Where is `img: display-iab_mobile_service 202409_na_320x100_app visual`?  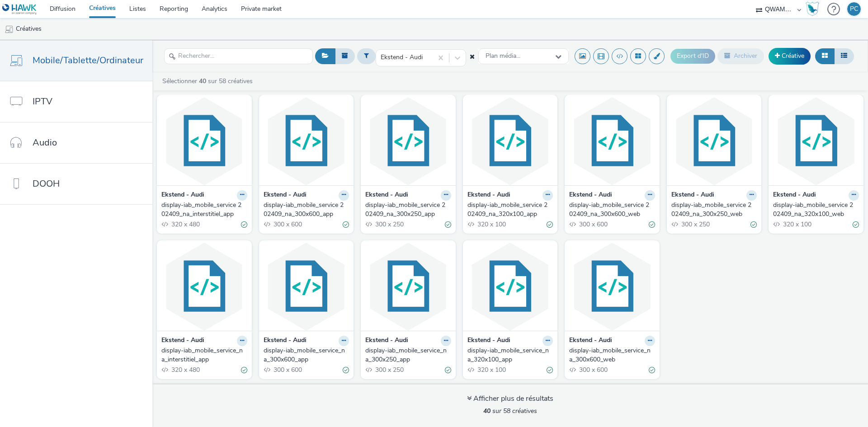 img: display-iab_mobile_service 202409_na_320x100_app visual is located at coordinates (510, 141).